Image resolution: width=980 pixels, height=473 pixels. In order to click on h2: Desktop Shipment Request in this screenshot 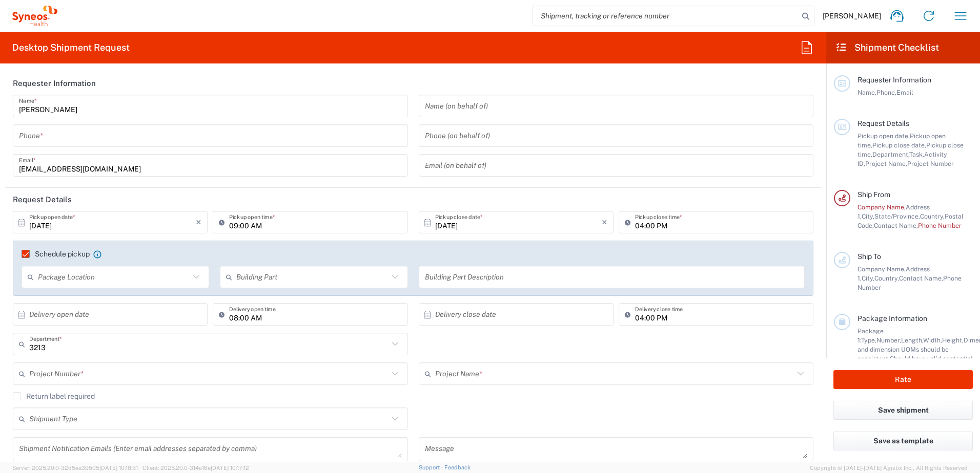, I will do `click(71, 47)`.